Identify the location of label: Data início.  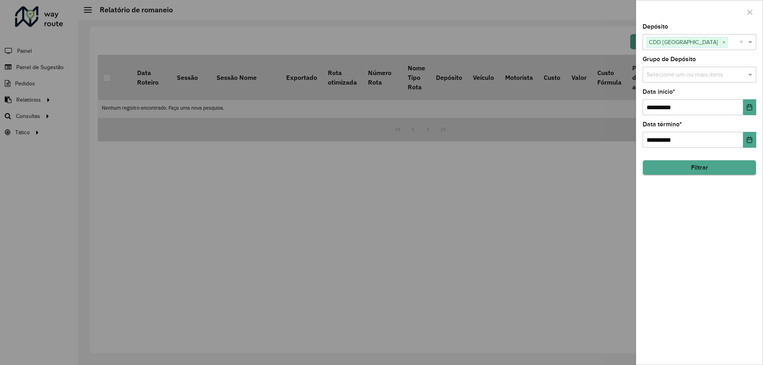
(659, 92).